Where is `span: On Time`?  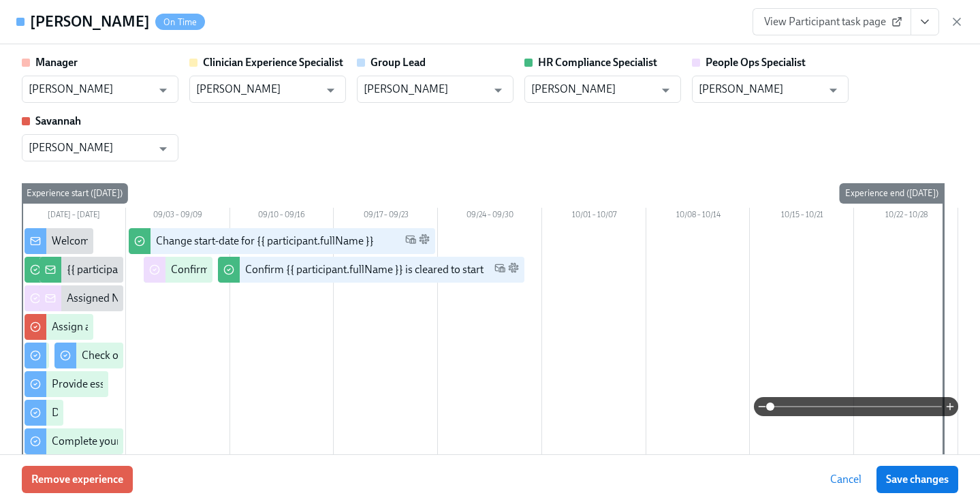 span: On Time is located at coordinates (180, 22).